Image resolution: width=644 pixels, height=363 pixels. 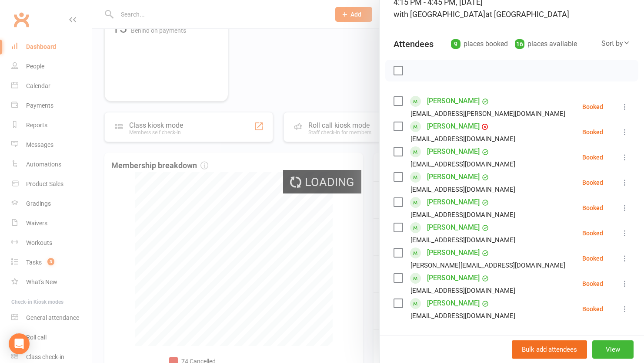 What do you see at coordinates (480, 44) in the screenshot?
I see `div: places booked` at bounding box center [480, 44].